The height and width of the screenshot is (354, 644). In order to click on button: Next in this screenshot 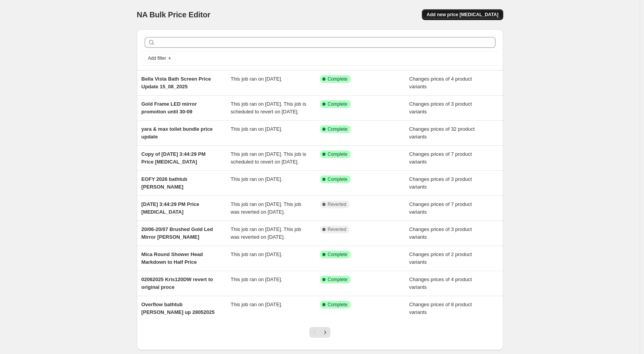, I will do `click(325, 333)`.